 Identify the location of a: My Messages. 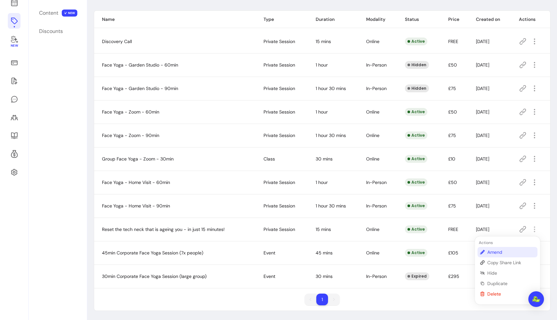
(14, 99).